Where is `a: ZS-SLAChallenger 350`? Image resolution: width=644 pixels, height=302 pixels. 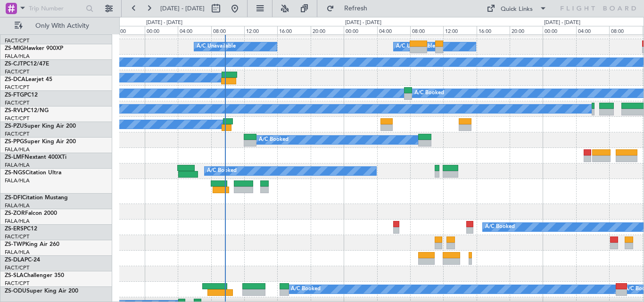 a: ZS-SLAChallenger 350 is located at coordinates (34, 275).